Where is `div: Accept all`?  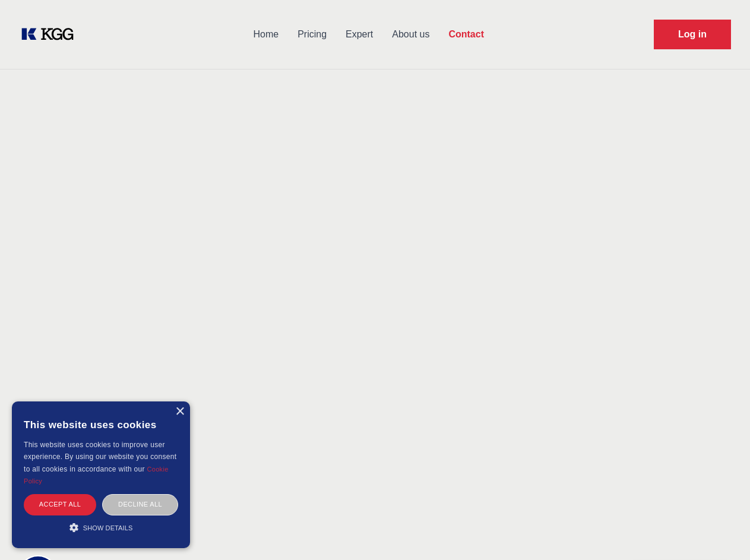 div: Accept all is located at coordinates (60, 504).